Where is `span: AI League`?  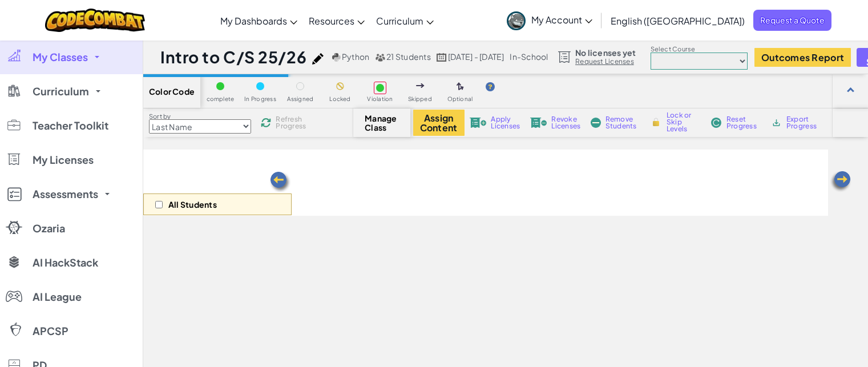 span: AI League is located at coordinates (57, 297).